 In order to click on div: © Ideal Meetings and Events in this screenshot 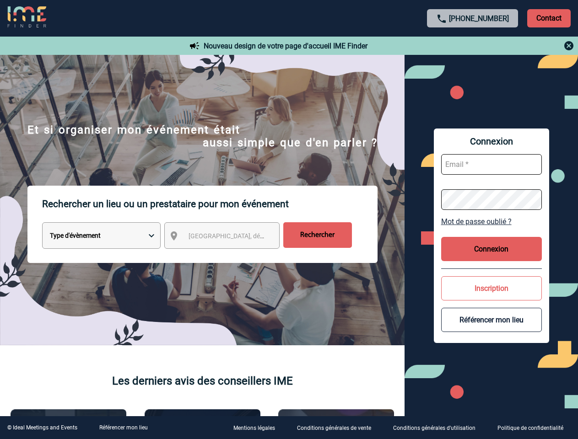, I will do `click(42, 428)`.